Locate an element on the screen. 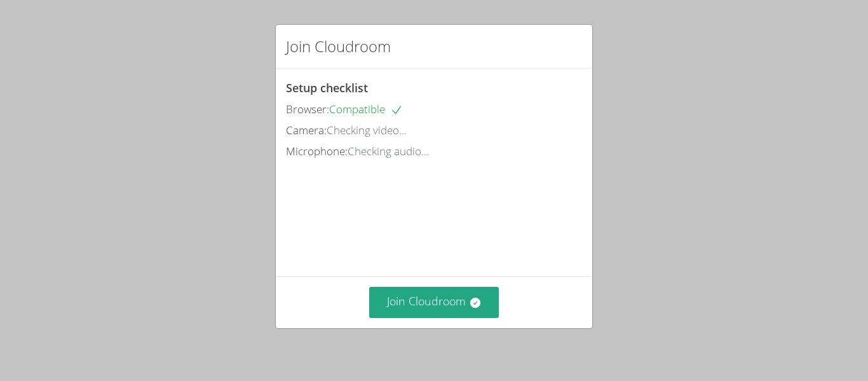 This screenshot has width=868, height=381. span: Setup checklist is located at coordinates (326, 88).